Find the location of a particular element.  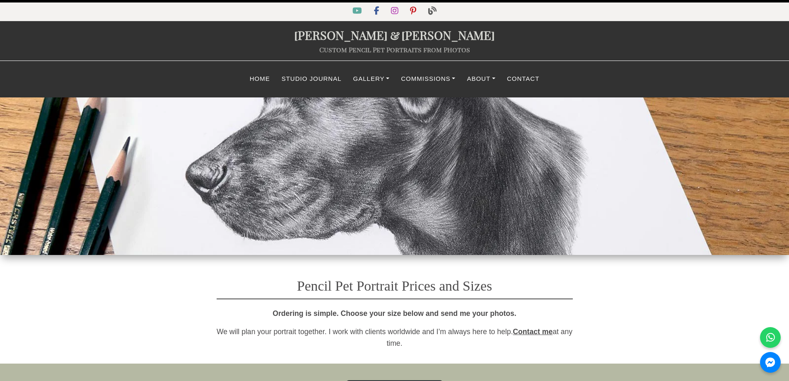

a: Commissions is located at coordinates (428, 79).